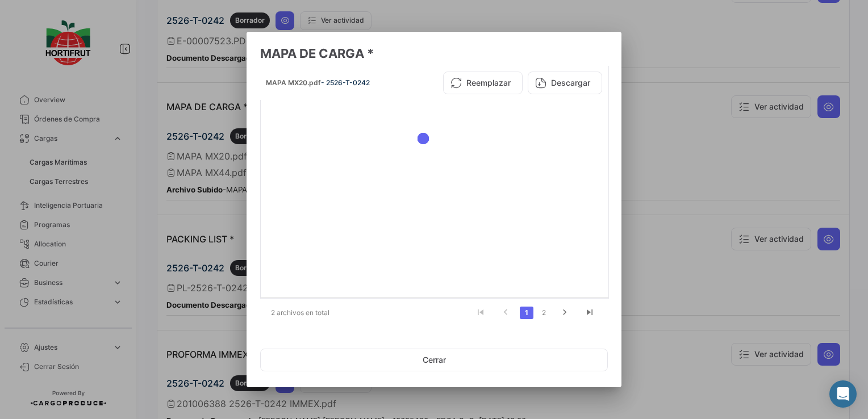  I want to click on div: Abrir Intercom Messenger, so click(843, 394).